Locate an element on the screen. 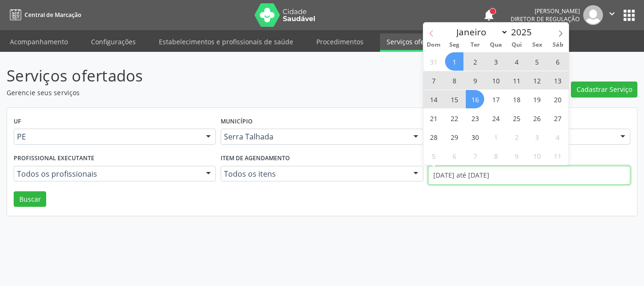 The width and height of the screenshot is (644, 286). span: Agosto 31, 2025 is located at coordinates (433, 61).